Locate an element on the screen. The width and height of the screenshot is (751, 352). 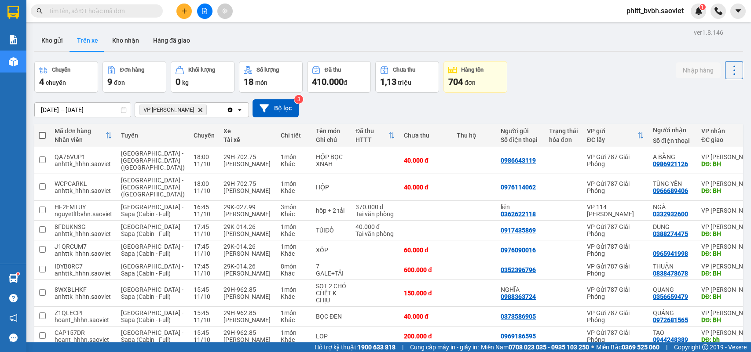
div: HF2EMTUY is located at coordinates (83, 207).